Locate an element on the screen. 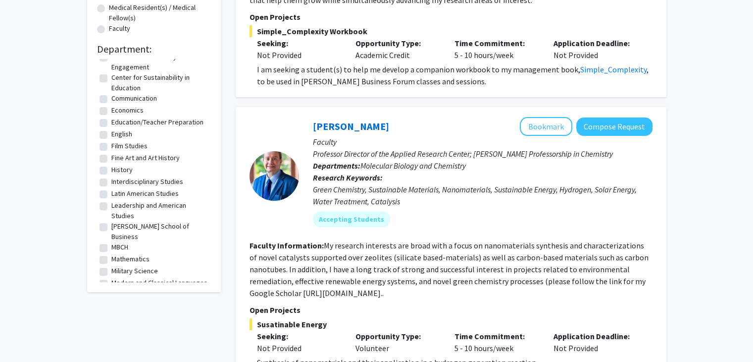 The image size is (753, 362). b: Departments: is located at coordinates (337, 165).